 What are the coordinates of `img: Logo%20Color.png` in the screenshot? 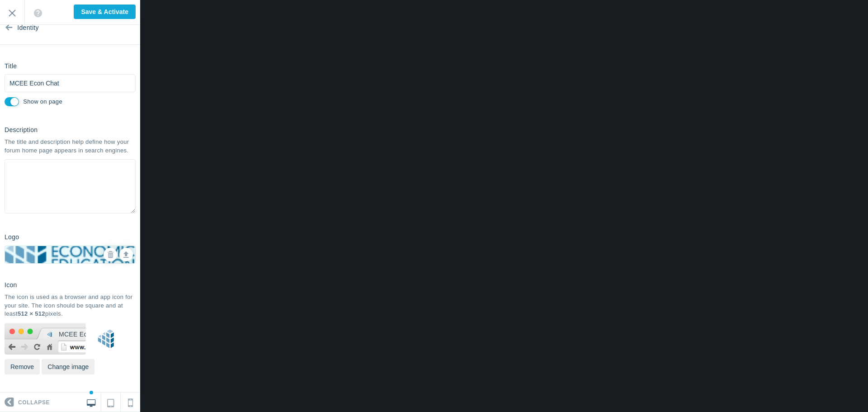 It's located at (70, 254).